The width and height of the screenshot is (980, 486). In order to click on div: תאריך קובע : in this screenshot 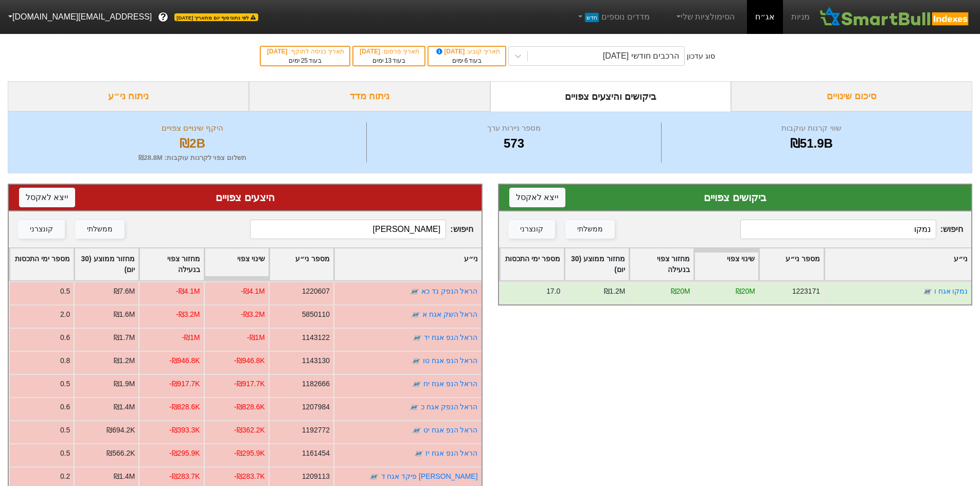, I will do `click(467, 51)`.